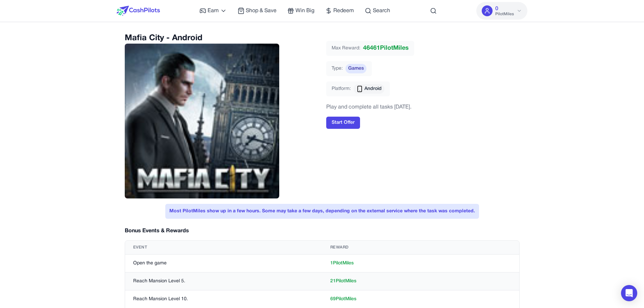  Describe the element at coordinates (373, 89) in the screenshot. I see `span: Android` at that location.